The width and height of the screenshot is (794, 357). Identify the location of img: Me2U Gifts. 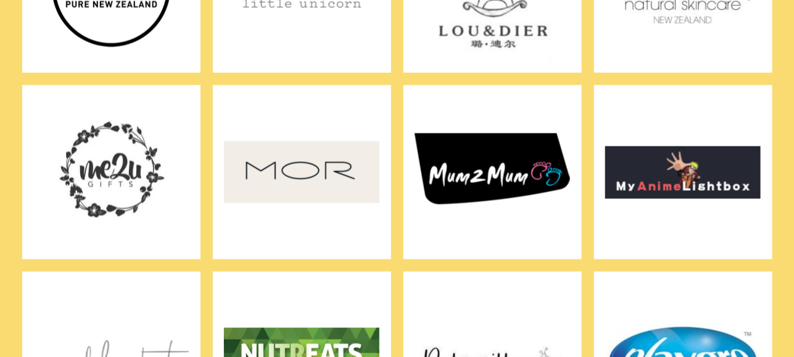
(111, 172).